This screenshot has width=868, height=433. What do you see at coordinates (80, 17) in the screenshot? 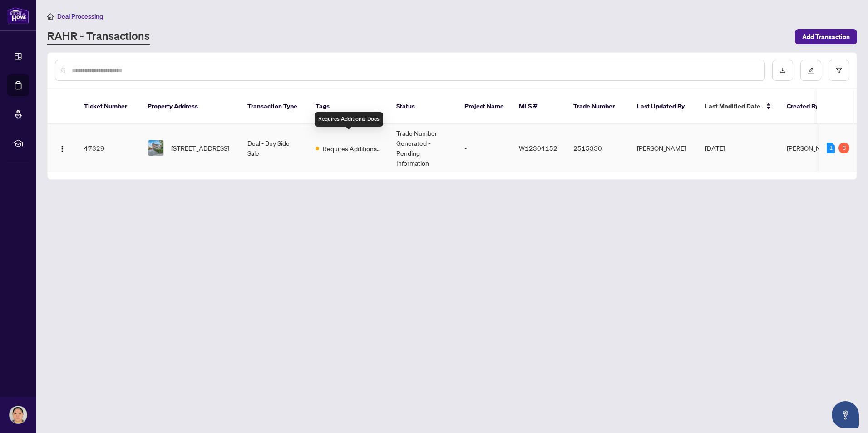
I see `span: Deal Processing` at bounding box center [80, 17].